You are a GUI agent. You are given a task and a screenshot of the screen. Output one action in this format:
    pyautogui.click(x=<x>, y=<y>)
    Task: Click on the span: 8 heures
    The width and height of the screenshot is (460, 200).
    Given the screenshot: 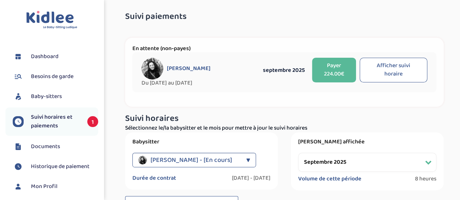 What is the action you would take?
    pyautogui.click(x=425, y=179)
    